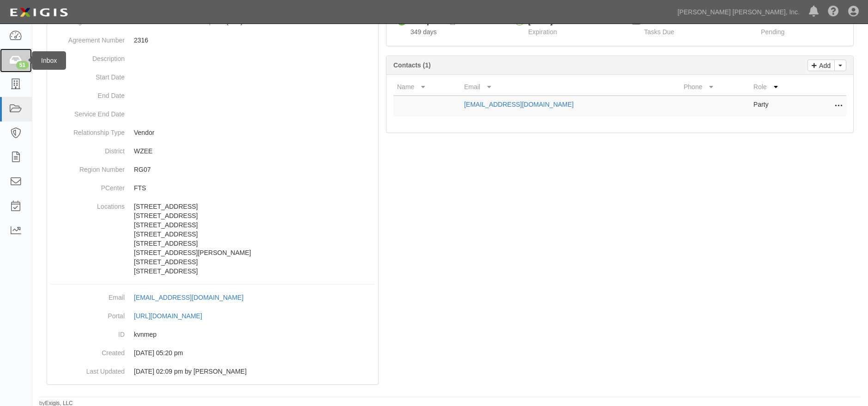 This screenshot has height=406, width=868. Describe the element at coordinates (22, 65) in the screenshot. I see `div: 51` at that location.